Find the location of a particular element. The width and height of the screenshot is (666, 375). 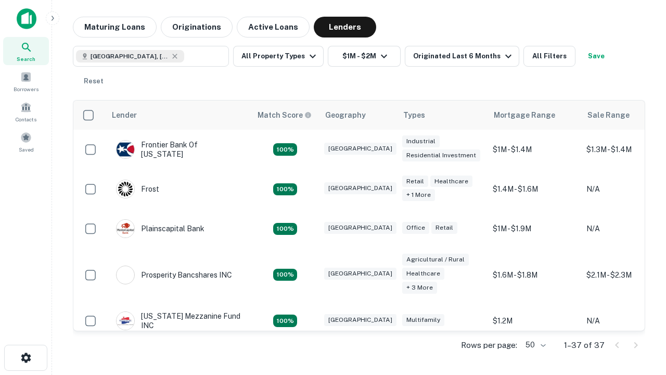

button: All Property Types is located at coordinates (278, 56).